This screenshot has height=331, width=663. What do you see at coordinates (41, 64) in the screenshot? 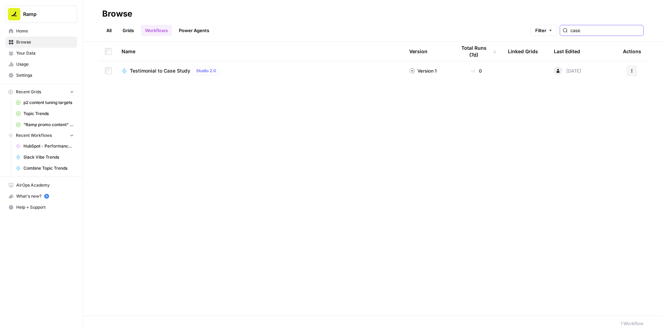
I see `a: Usage` at bounding box center [41, 64].